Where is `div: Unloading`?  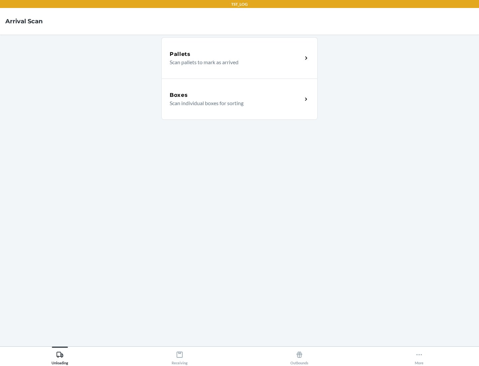
div: Unloading is located at coordinates (60, 356).